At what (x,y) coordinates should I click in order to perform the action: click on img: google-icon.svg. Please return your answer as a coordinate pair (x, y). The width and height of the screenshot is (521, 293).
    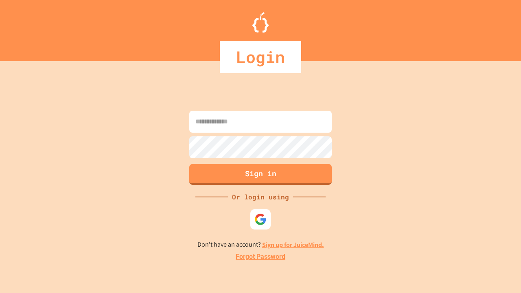
    Looking at the image, I should click on (261, 219).